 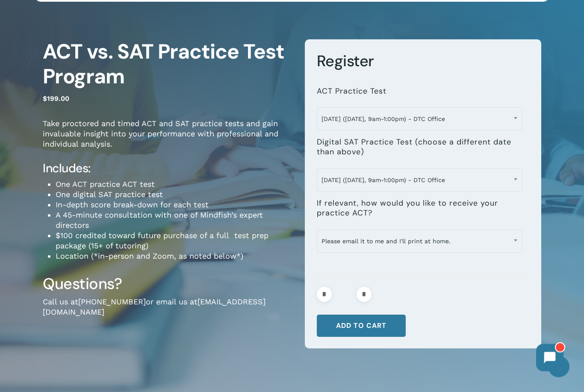 I want to click on h3: Questions?, so click(x=167, y=284).